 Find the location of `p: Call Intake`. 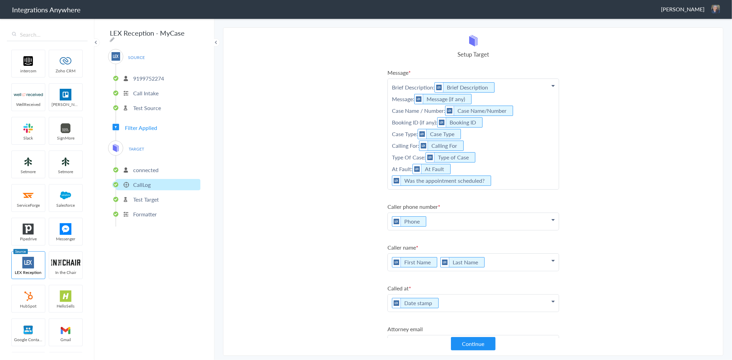

p: Call Intake is located at coordinates (146, 93).